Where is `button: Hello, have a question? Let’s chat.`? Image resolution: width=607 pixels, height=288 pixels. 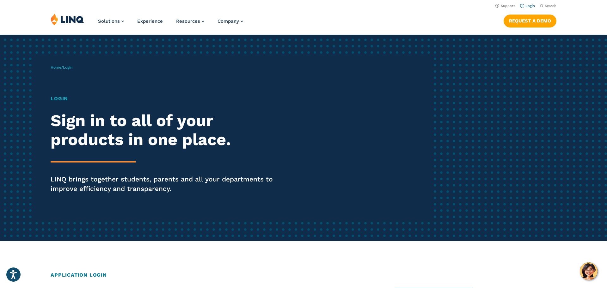
button: Hello, have a question? Let’s chat. is located at coordinates (589, 271).